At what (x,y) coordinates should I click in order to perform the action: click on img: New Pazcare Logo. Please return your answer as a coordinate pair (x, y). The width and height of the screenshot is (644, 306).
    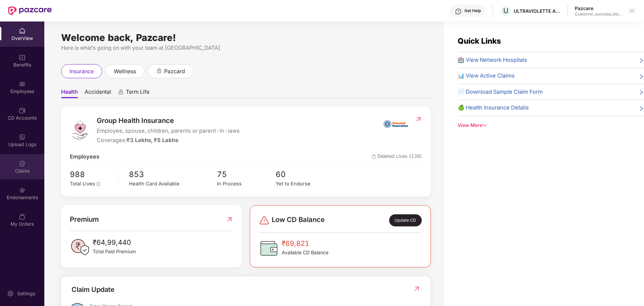
    Looking at the image, I should click on (30, 11).